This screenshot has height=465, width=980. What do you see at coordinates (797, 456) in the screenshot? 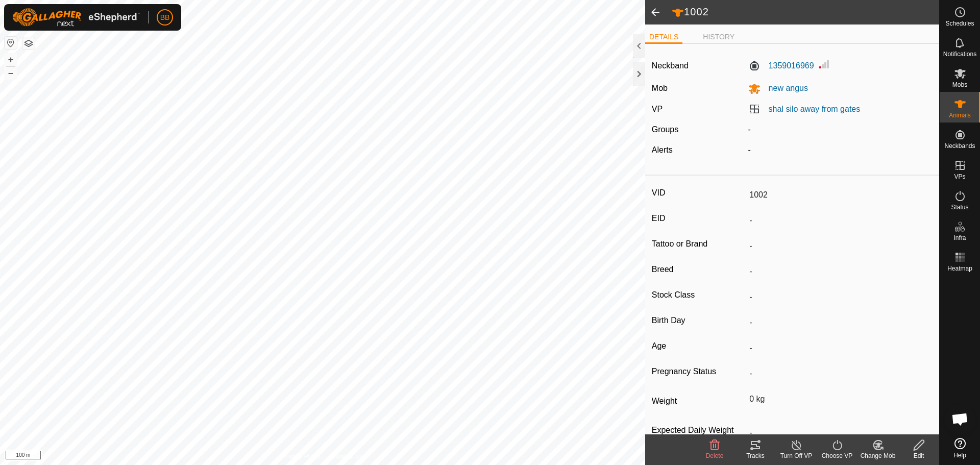
I see `div: Turn Off VP` at bounding box center [797, 456].